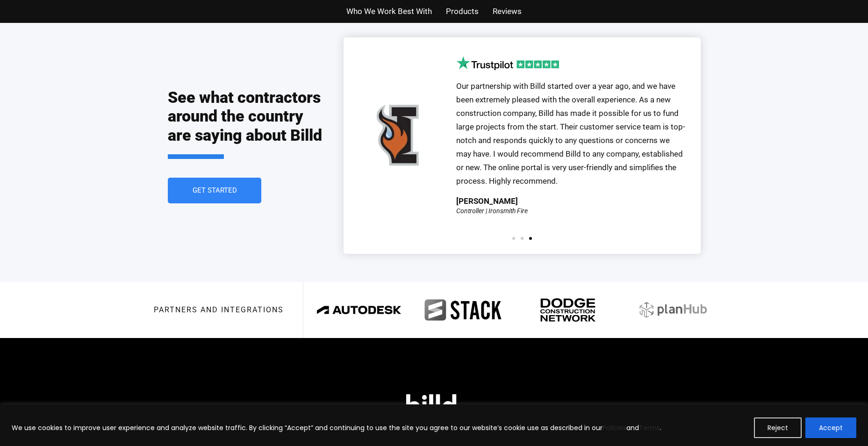 This screenshot has height=446, width=868. I want to click on a: Who We Work Best With, so click(389, 11).